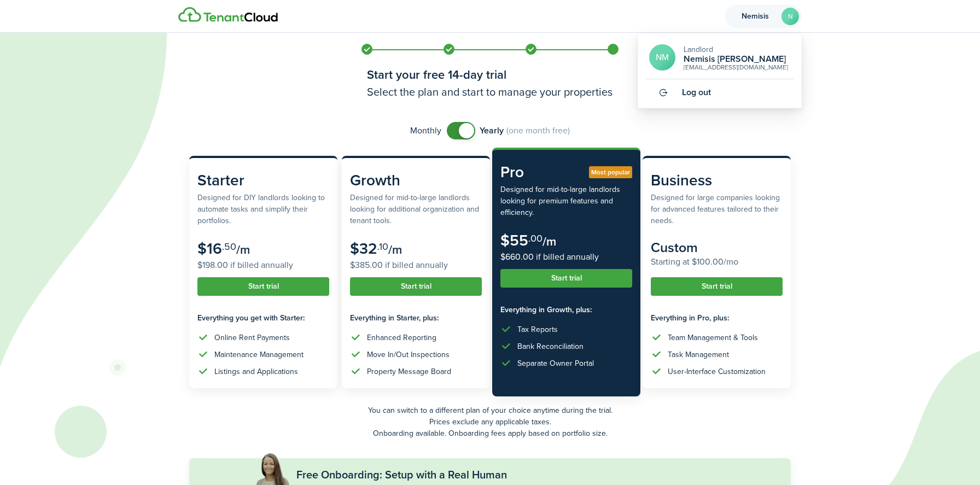 This screenshot has height=485, width=980. I want to click on img: Logo, so click(228, 15).